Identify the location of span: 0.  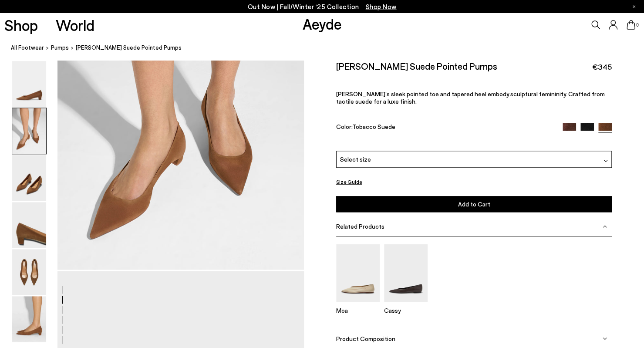
(637, 25).